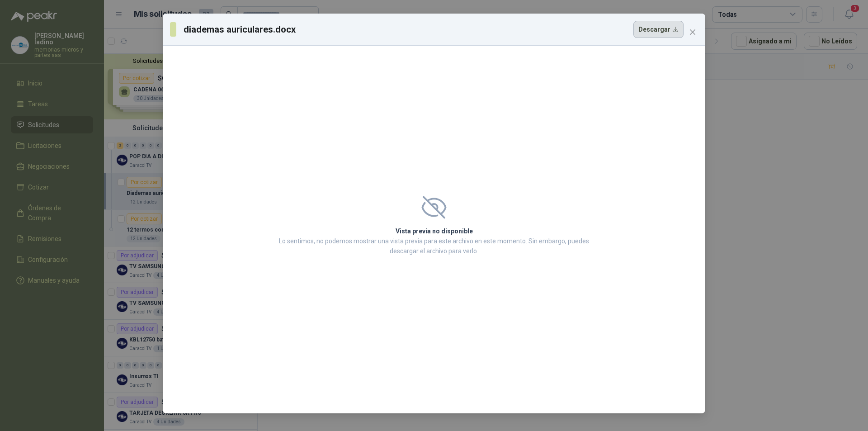 The image size is (868, 431). Describe the element at coordinates (434, 231) in the screenshot. I see `h2: Vista previa no disponible` at that location.